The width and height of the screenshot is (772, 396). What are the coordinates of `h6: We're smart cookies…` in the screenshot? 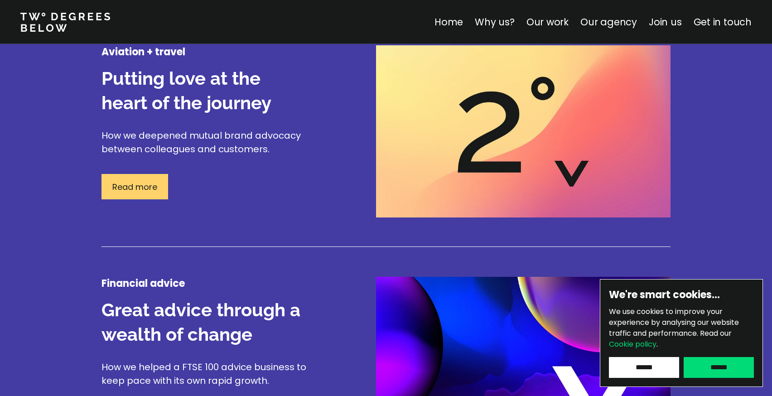 It's located at (681, 295).